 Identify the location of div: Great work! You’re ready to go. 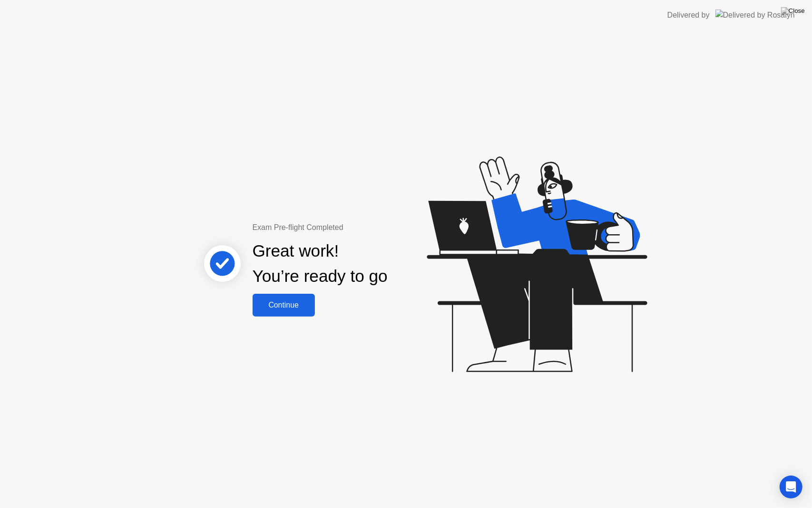
(320, 264).